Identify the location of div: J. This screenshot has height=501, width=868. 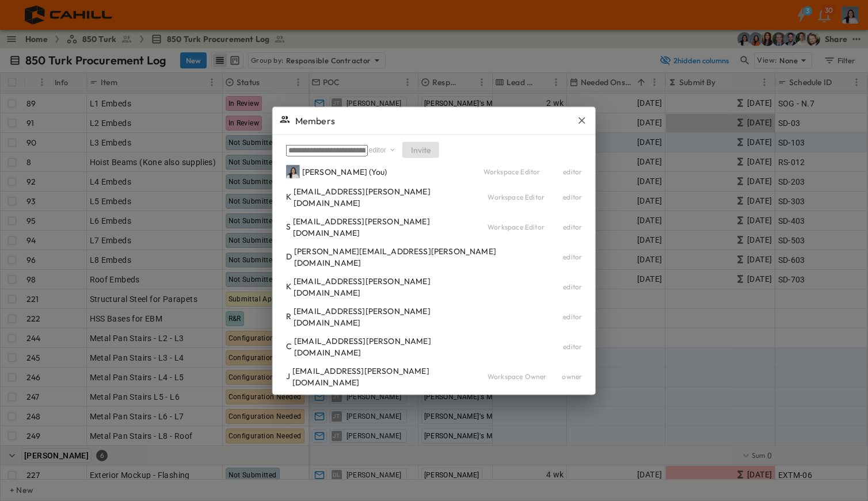
(287, 376).